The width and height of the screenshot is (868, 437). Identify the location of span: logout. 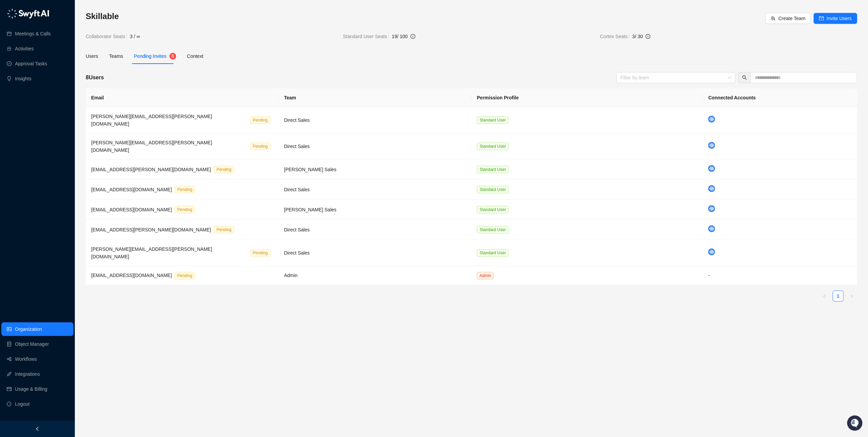
(9, 404).